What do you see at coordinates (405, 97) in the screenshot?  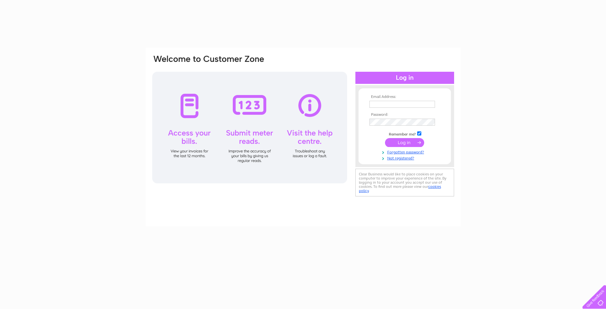 I see `th: Email Address:` at bounding box center [405, 97].